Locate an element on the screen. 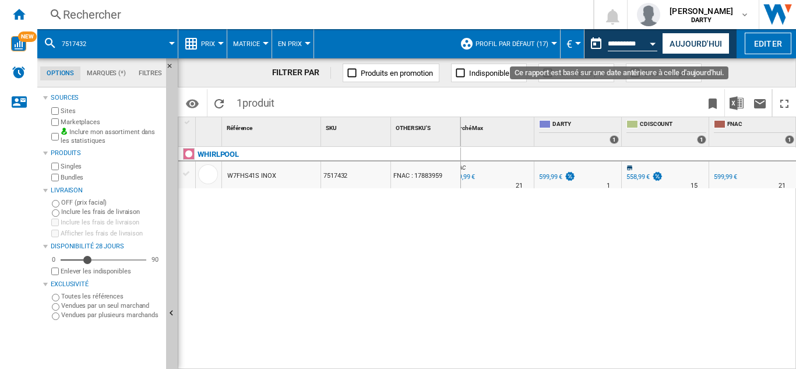  button: Matrice is located at coordinates (249, 44).